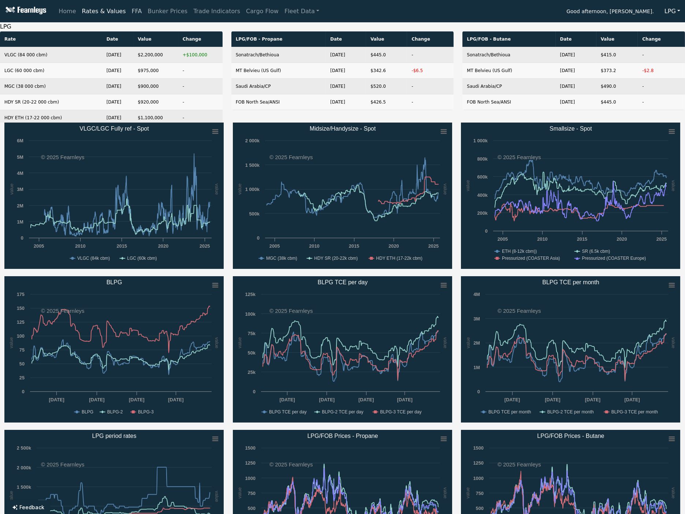  I want to click on text: 2005, so click(274, 246).